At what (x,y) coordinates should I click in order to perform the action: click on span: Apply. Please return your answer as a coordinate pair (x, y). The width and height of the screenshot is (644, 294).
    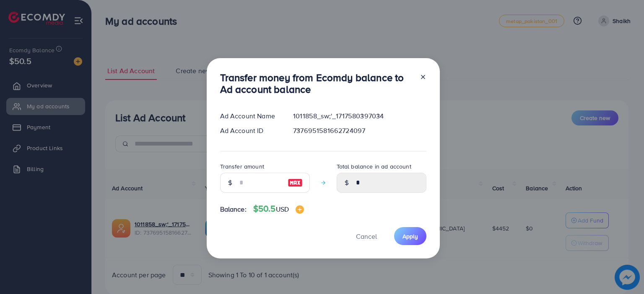
    Looking at the image, I should click on (410, 237).